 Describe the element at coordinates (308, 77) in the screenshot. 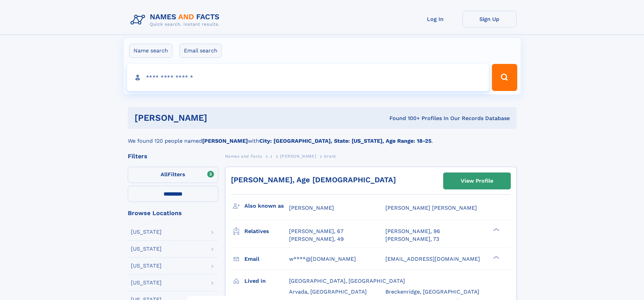

I see `input: search input` at that location.